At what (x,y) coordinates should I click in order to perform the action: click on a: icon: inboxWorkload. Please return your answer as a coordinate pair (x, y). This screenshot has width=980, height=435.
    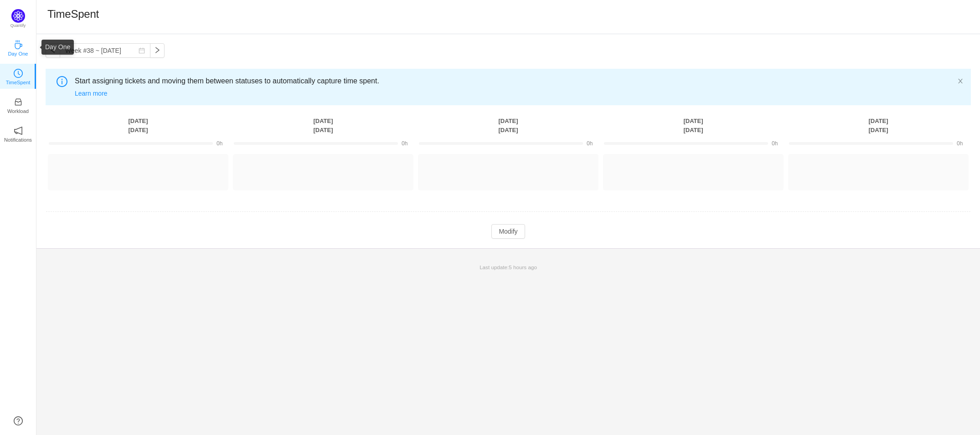
    Looking at the image, I should click on (18, 105).